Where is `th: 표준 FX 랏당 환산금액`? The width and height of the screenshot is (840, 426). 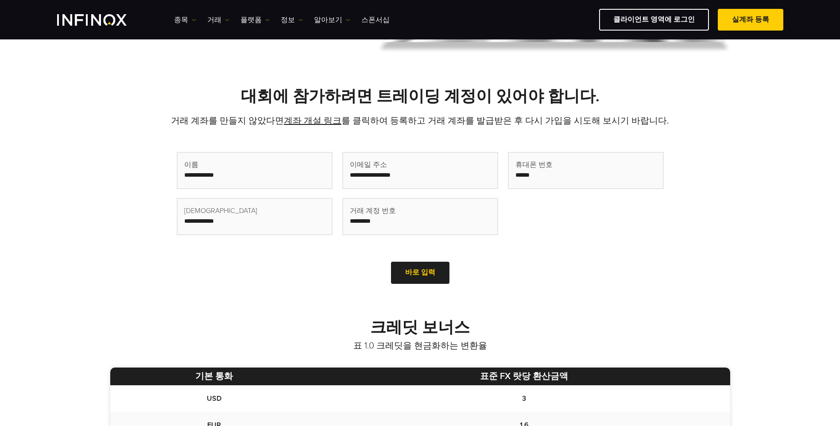
th: 표준 FX 랏당 환산금액 is located at coordinates (524, 377).